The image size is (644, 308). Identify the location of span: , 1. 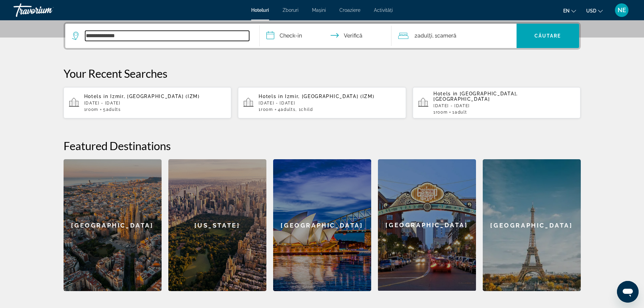
(304, 110).